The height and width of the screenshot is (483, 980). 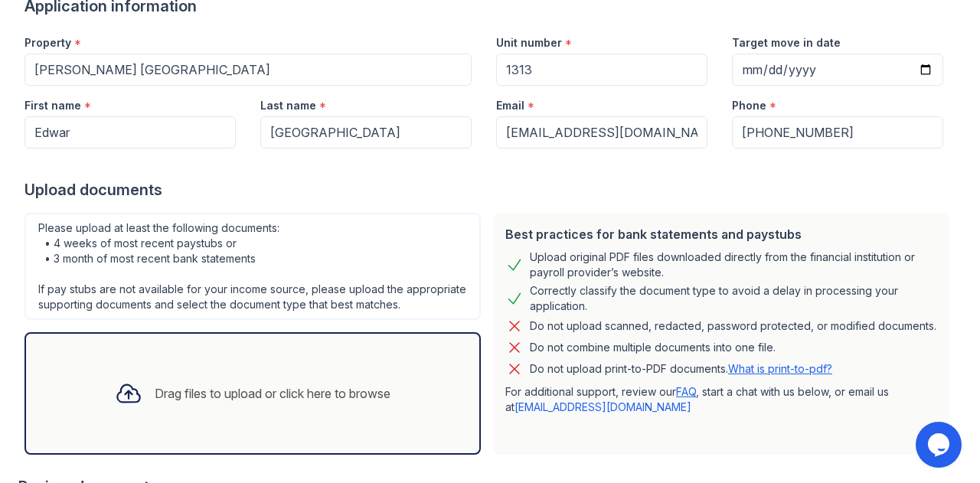 I want to click on div: Upload original PDF files downloaded directly from the financial institution or payroll provider’..., so click(x=733, y=265).